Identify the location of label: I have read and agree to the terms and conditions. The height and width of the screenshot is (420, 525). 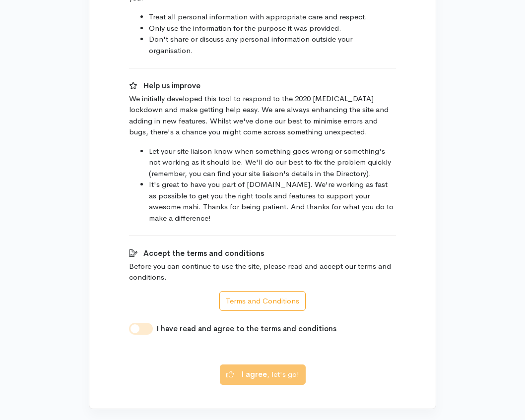
(247, 329).